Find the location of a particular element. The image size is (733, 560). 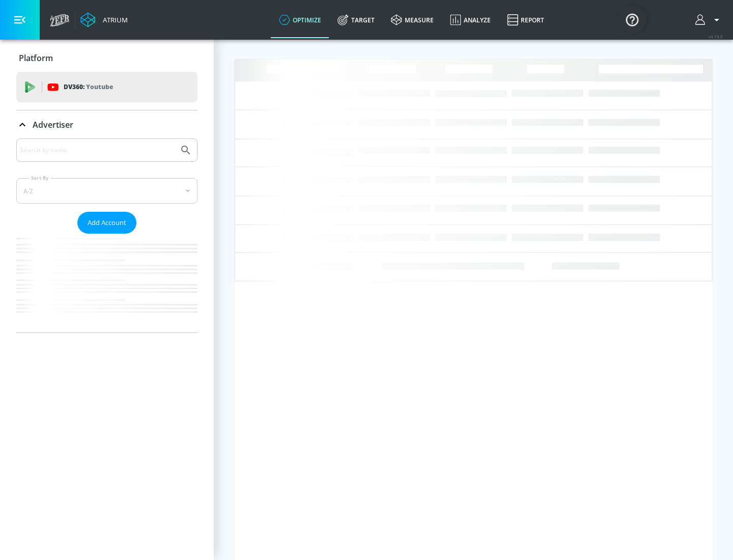

button: Open Resource Center is located at coordinates (632, 20).